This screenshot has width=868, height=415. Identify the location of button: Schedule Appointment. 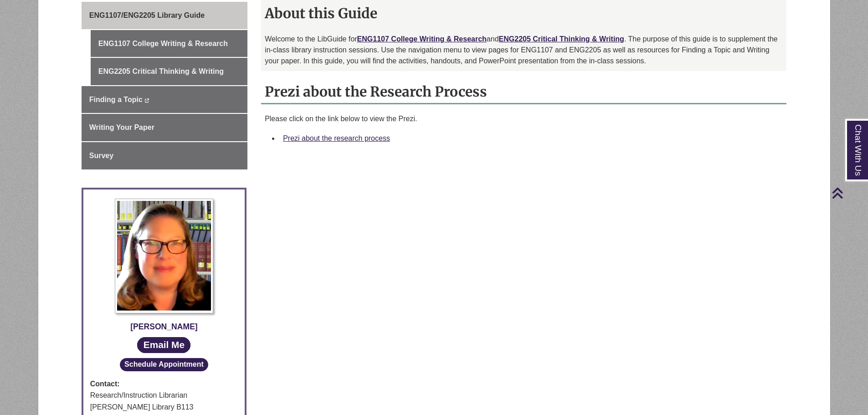
(164, 364).